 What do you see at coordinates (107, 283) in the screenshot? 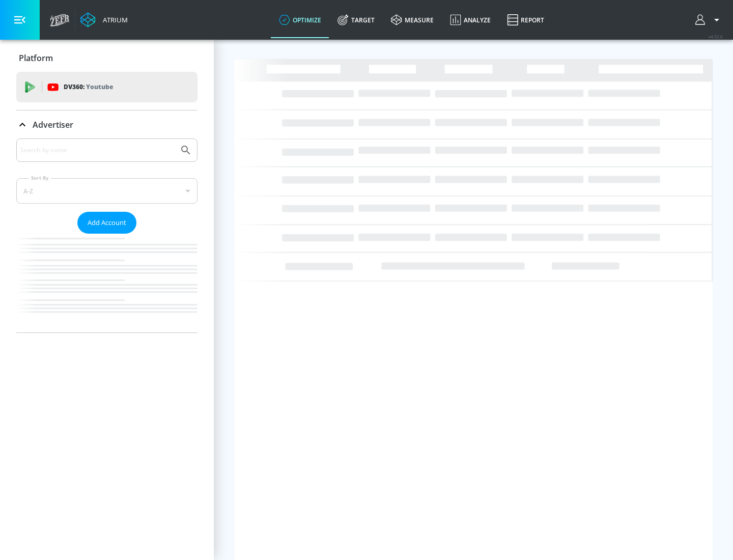
I see `nav: list of Advertiser` at bounding box center [107, 283].